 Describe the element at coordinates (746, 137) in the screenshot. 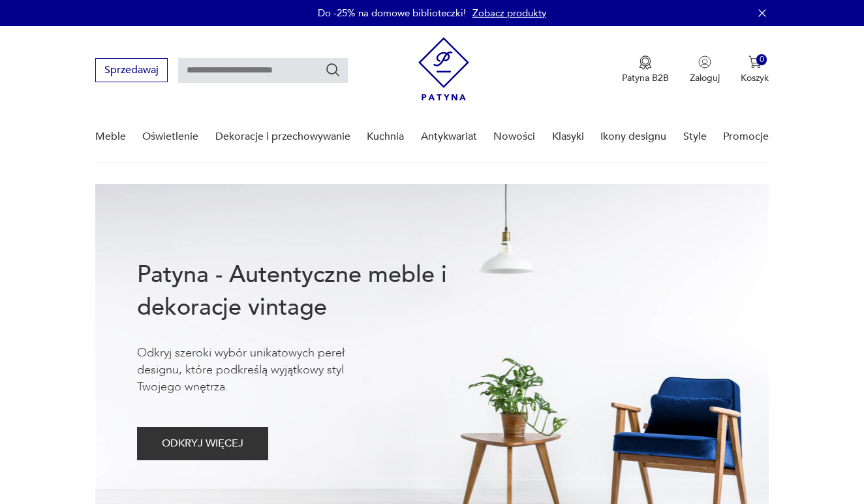

I see `a: Promocje` at that location.